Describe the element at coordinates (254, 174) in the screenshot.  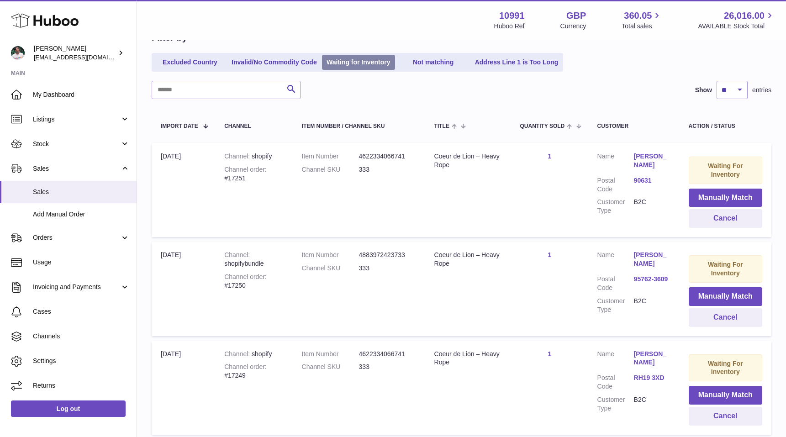
I see `div: #17251` at that location.